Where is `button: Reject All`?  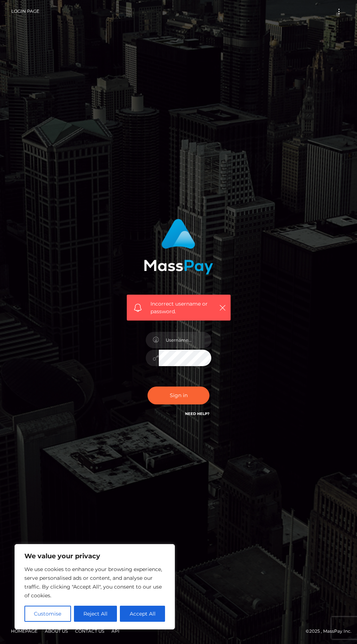
button: Reject All is located at coordinates (95, 614).